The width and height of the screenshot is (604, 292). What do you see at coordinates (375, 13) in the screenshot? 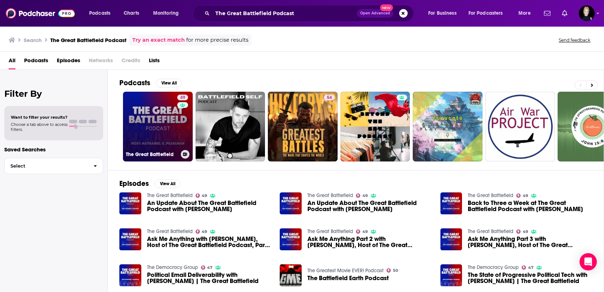
I see `button: Open AdvancedNew` at bounding box center [375, 13].